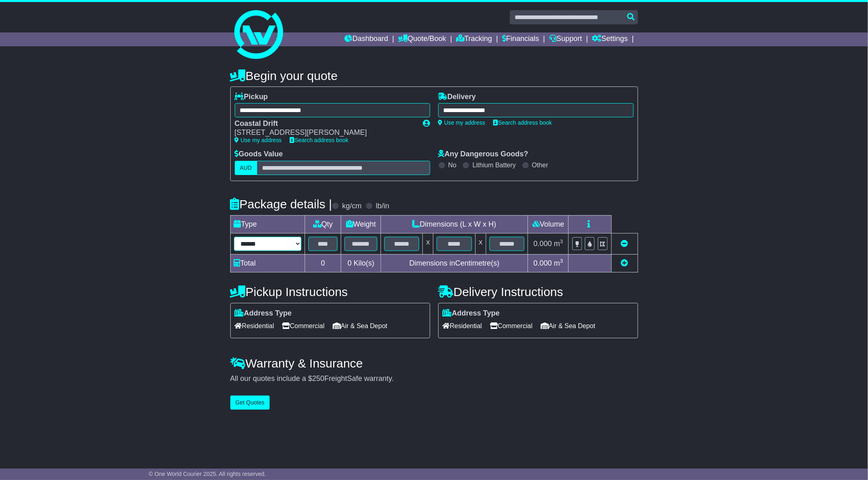 The height and width of the screenshot is (480, 868). What do you see at coordinates (453, 165) in the screenshot?
I see `label: No` at bounding box center [453, 165].